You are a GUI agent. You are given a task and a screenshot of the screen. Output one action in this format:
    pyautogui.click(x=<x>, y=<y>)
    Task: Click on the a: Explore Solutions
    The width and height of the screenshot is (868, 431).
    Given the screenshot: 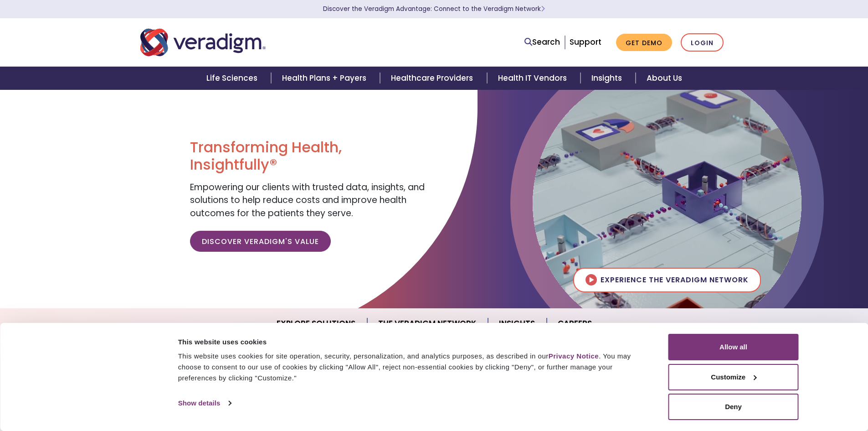 What is the action you would take?
    pyautogui.click(x=317, y=323)
    